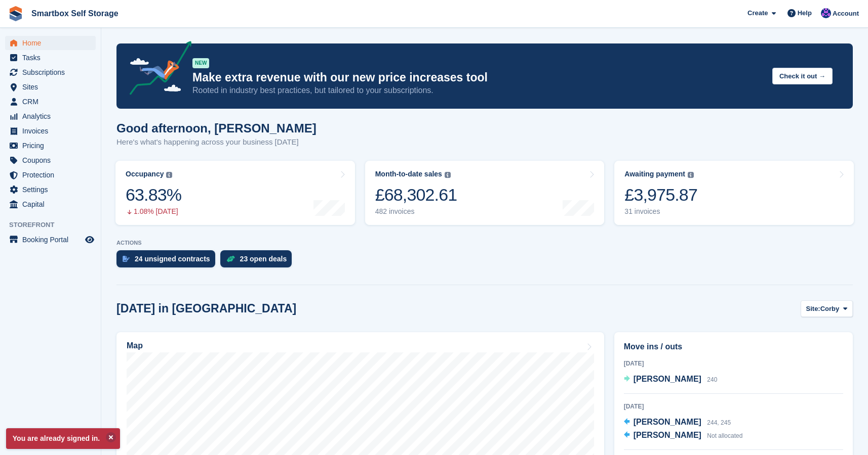  I want to click on button: Site: Corby, so click(827, 309).